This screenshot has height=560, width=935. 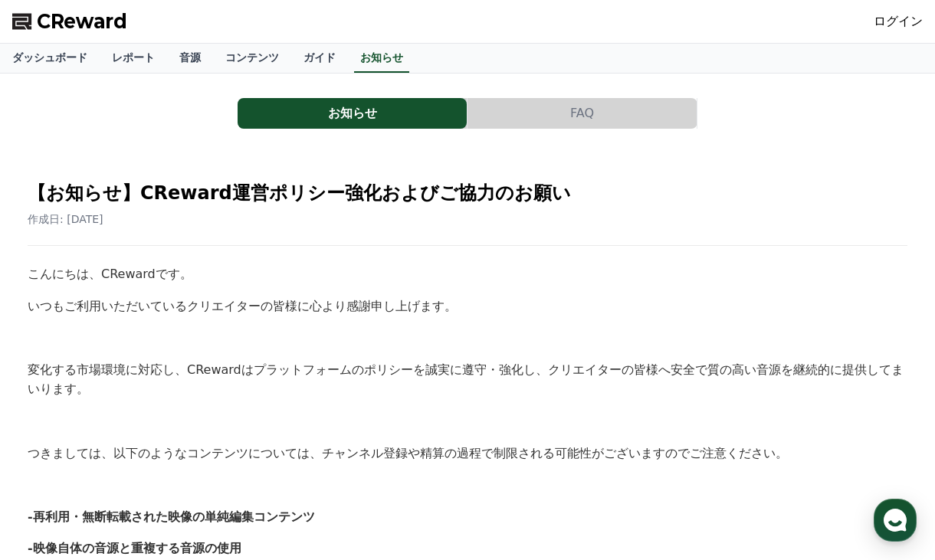 I want to click on a: ログイン, so click(x=899, y=22).